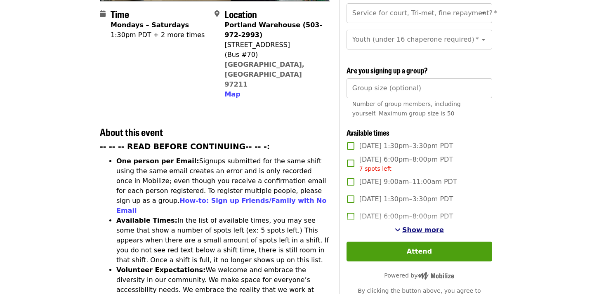 Image resolution: width=599 pixels, height=294 pixels. What do you see at coordinates (419, 275) in the screenshot?
I see `span: Powered by` at bounding box center [419, 275].